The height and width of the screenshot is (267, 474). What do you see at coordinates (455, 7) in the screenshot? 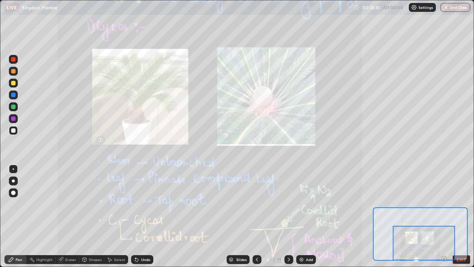
I see `button: End Class` at bounding box center [455, 7].